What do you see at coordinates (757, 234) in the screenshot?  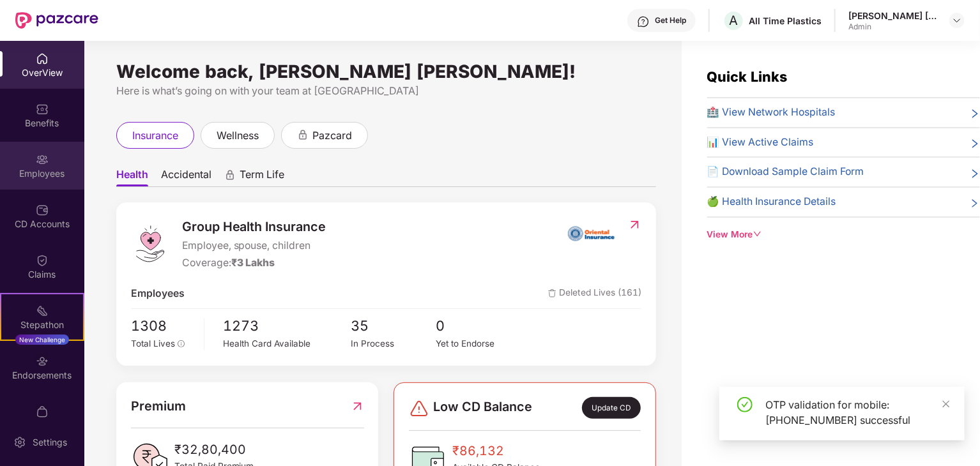 I see `span: down` at bounding box center [757, 234].